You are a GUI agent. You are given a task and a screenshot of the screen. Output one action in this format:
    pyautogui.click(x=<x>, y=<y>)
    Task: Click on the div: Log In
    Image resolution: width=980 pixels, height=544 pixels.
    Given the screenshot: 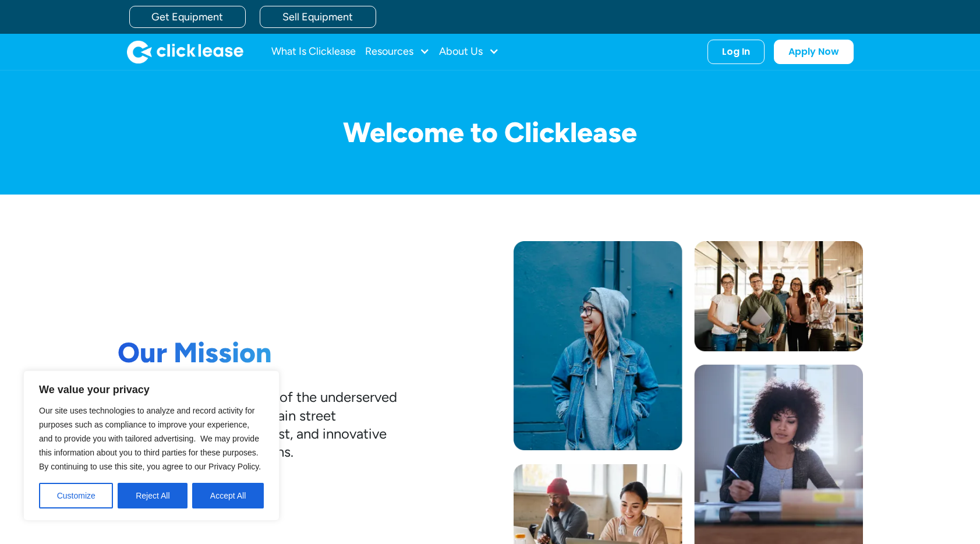 What is the action you would take?
    pyautogui.click(x=736, y=52)
    